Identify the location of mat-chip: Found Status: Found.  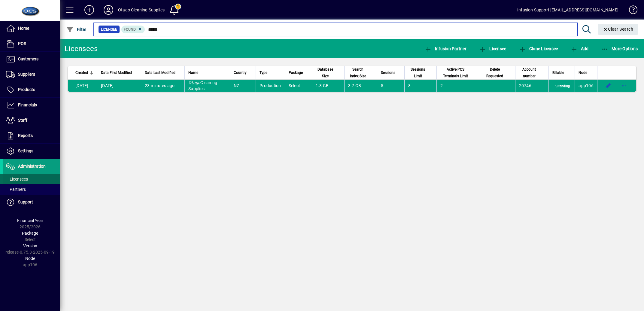
(133, 29).